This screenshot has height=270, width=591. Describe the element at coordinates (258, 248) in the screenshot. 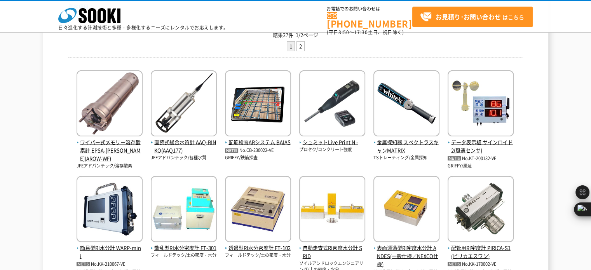

I see `span: 透過型RI水分密度計 FT-102` at that location.